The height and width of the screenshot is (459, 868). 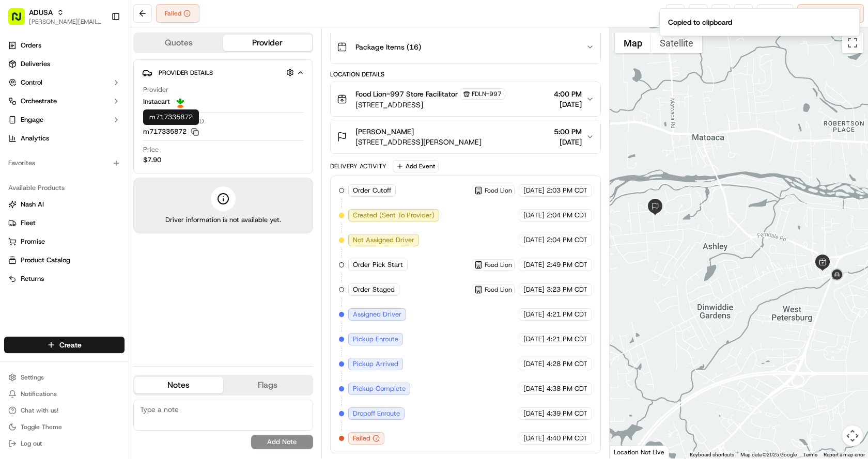 What do you see at coordinates (639, 452) in the screenshot?
I see `div: Location Not Live` at bounding box center [639, 452].